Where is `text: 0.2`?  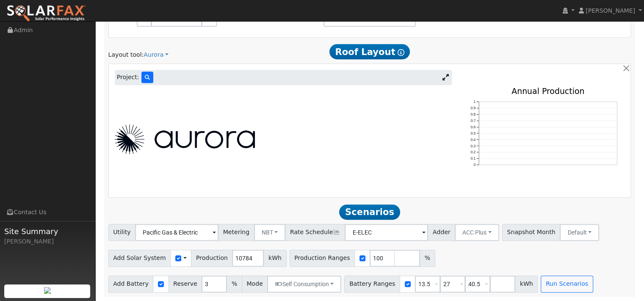
text: 0.2 is located at coordinates (473, 152).